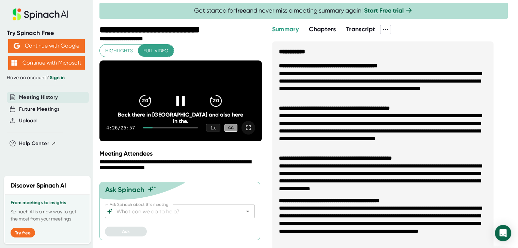  I want to click on button: Chapters, so click(322, 29).